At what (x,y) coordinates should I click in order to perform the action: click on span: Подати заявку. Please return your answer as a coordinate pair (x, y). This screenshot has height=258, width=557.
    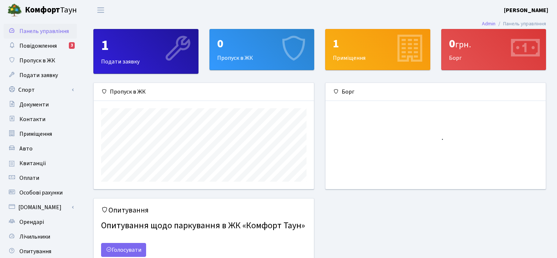
    Looking at the image, I should click on (38, 75).